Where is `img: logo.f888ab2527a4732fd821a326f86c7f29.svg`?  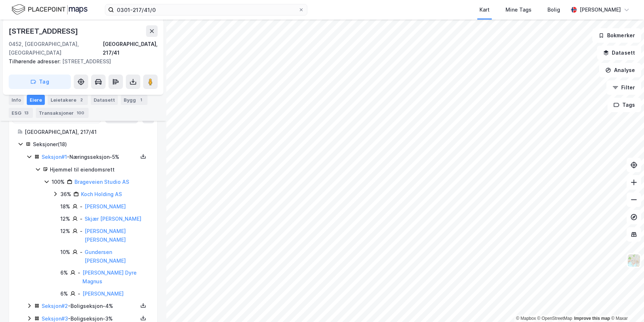 img: logo.f888ab2527a4732fd821a326f86c7f29.svg is located at coordinates (49, 9).